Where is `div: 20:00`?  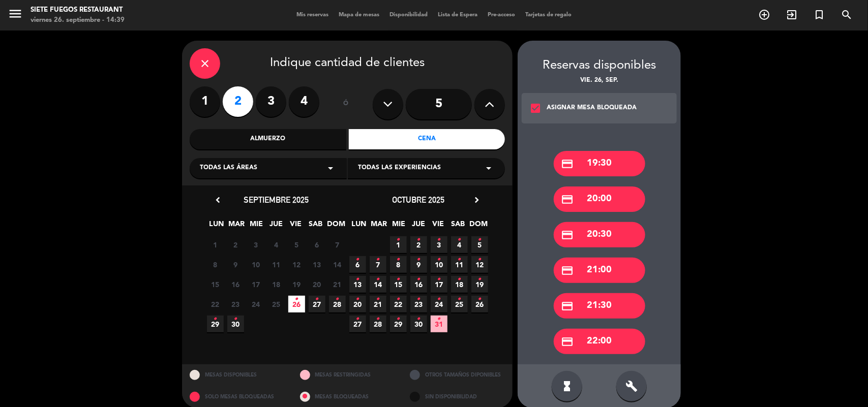
div: 20:00 is located at coordinates (599, 199).